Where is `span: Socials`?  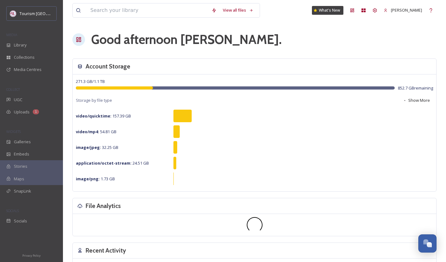
span: Socials is located at coordinates (20, 221).